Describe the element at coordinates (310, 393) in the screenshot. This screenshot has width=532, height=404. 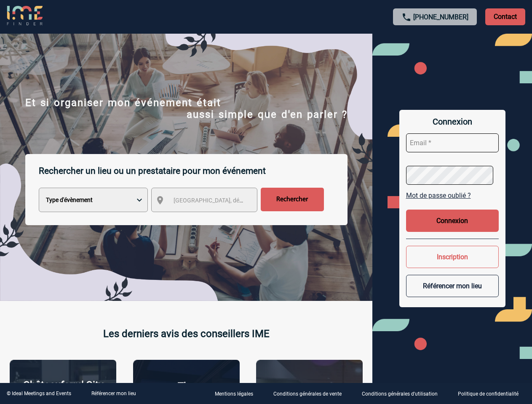
I see `a: Conditions générales de vente` at that location.